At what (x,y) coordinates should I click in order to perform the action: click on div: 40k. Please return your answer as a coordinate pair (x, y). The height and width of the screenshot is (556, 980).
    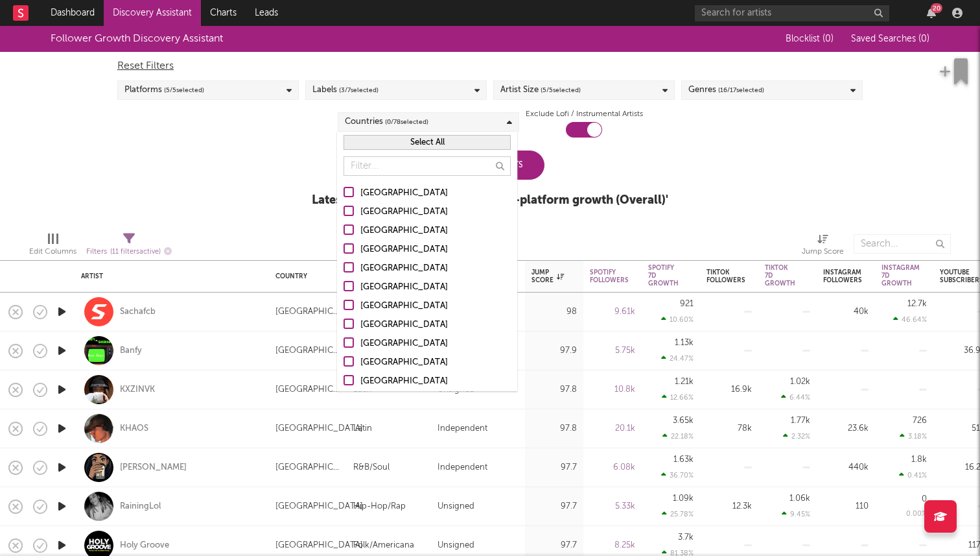
    Looking at the image, I should click on (846, 312).